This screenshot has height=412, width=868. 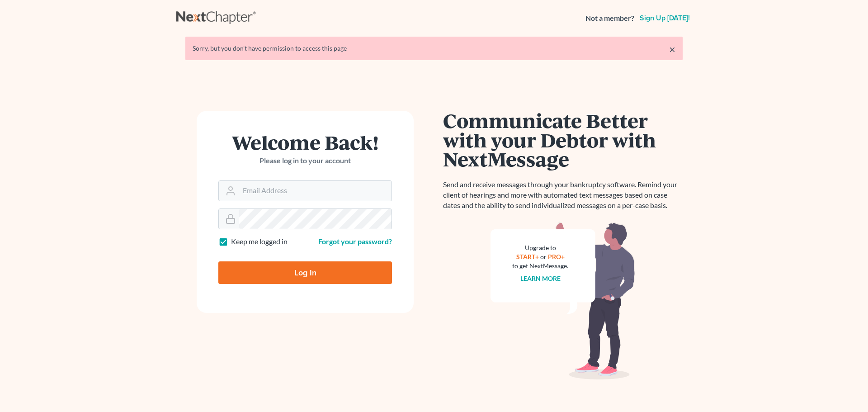 I want to click on a: PRO+, so click(x=556, y=257).